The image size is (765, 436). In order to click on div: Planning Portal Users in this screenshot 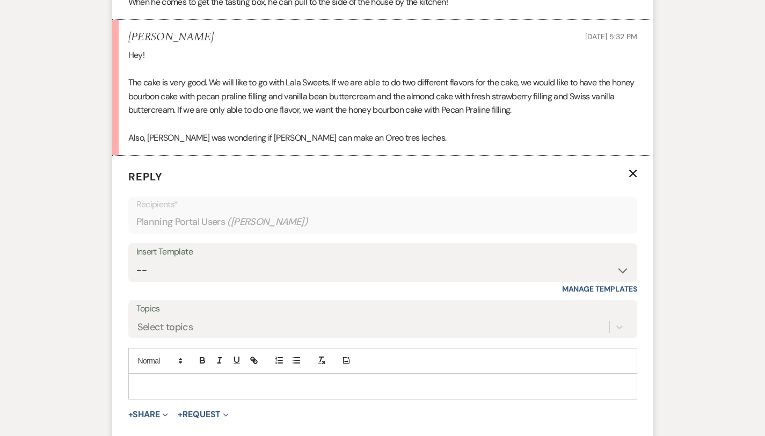, I will do `click(383, 222)`.